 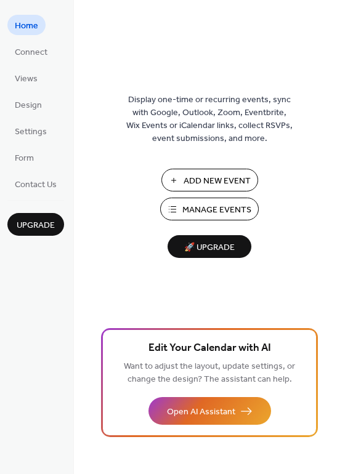 What do you see at coordinates (31, 52) in the screenshot?
I see `span: Connect` at bounding box center [31, 52].